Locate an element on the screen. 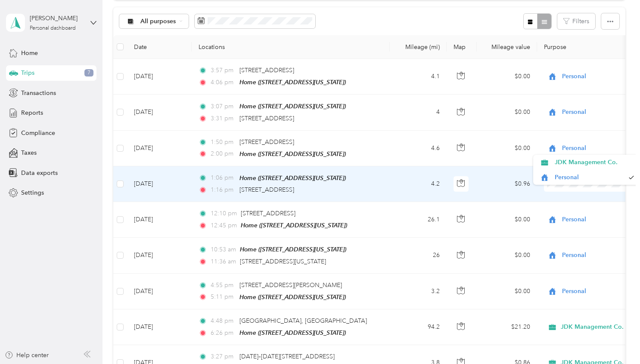 The width and height of the screenshot is (640, 364). span: Taxes is located at coordinates (28, 153).